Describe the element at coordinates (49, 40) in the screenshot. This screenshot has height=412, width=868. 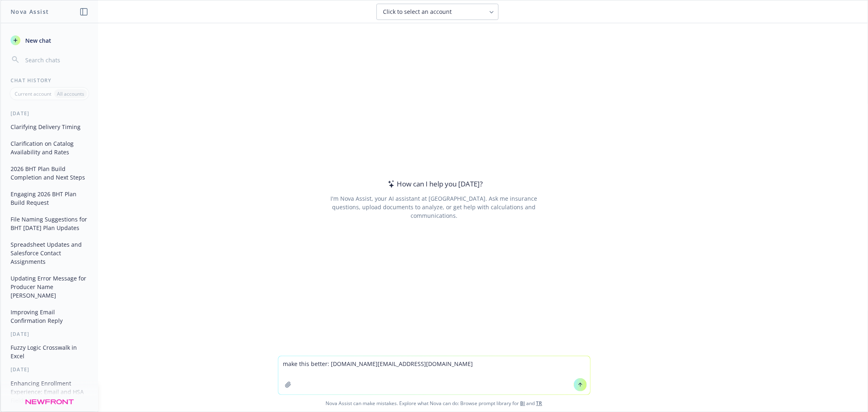
I see `button: New chat` at that location.